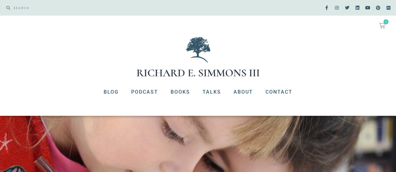 This screenshot has height=172, width=396. What do you see at coordinates (103, 8) in the screenshot?
I see `input: SEARCH` at bounding box center [103, 8].